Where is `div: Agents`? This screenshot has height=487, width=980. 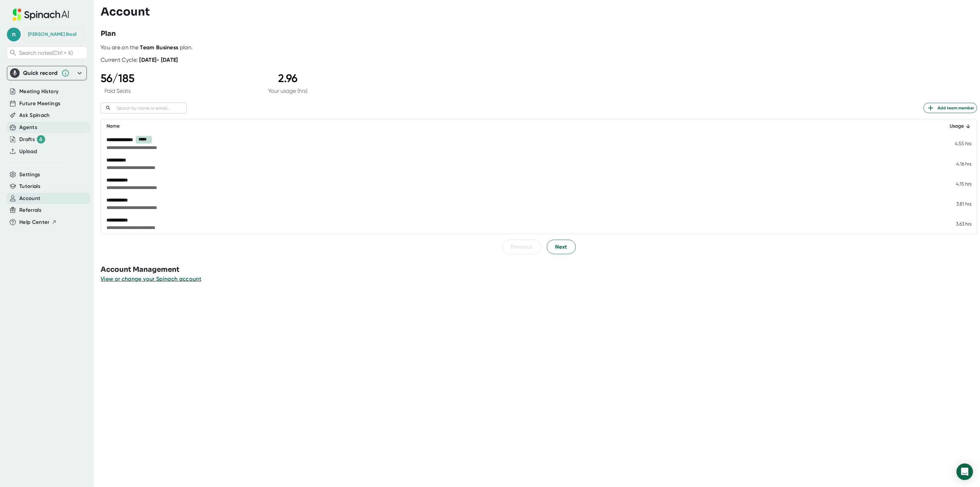
div: Agents is located at coordinates (28, 127).